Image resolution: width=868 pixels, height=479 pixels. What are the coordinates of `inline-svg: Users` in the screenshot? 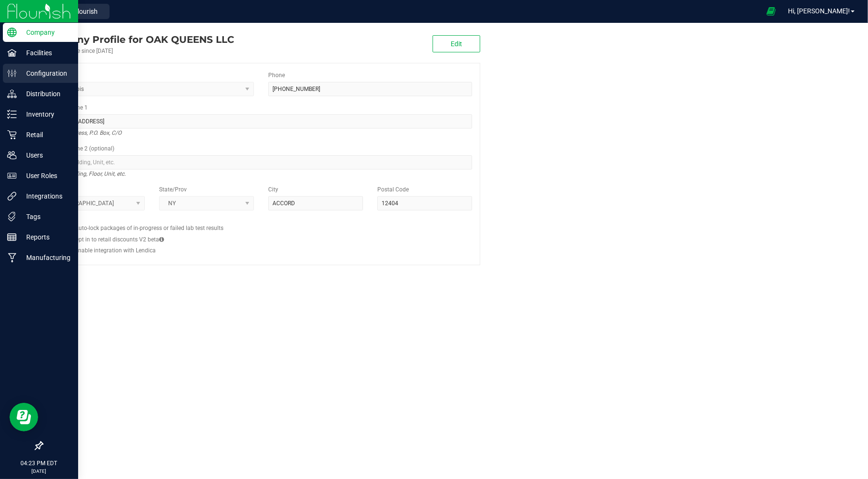 It's located at (12, 155).